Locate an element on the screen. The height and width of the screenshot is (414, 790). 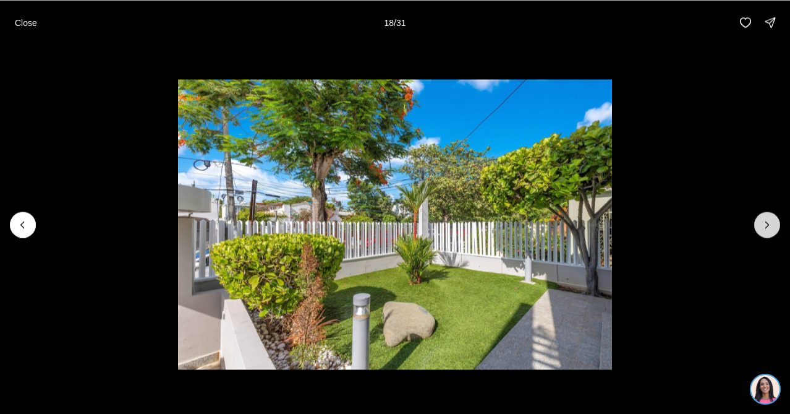
p: 18 / 31 is located at coordinates (394, 22).